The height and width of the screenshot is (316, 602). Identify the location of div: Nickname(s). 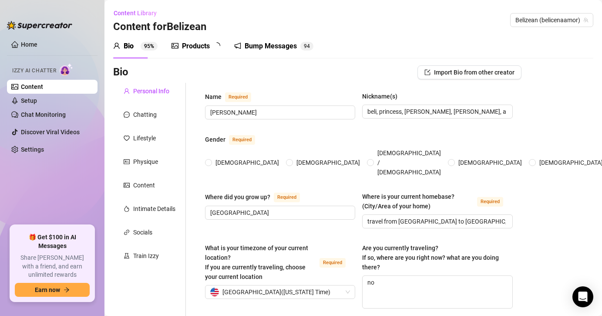
(380, 96).